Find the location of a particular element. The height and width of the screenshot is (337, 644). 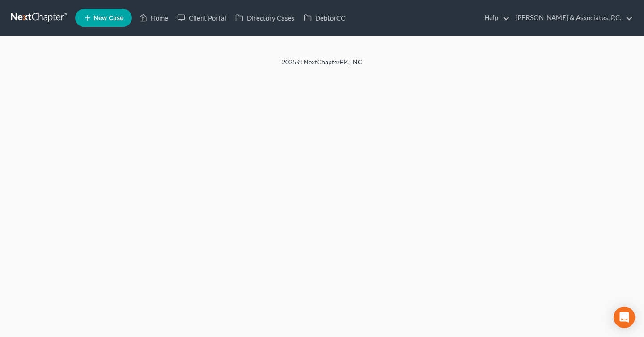

div: Open Intercom Messenger is located at coordinates (624, 317).